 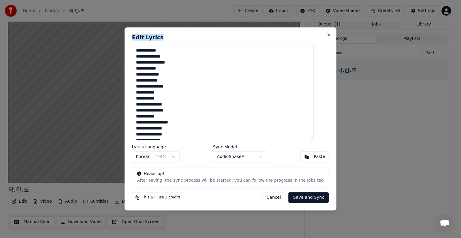 What do you see at coordinates (274, 198) in the screenshot?
I see `button: Cancel` at bounding box center [274, 198].